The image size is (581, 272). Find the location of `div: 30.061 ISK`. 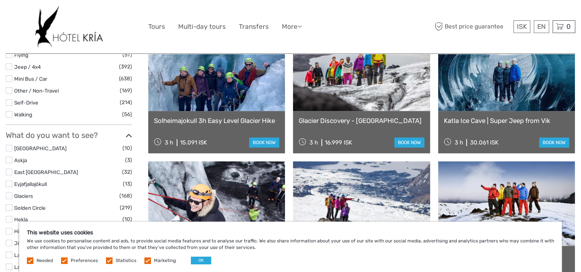

div: 30.061 ISK is located at coordinates (484, 143).